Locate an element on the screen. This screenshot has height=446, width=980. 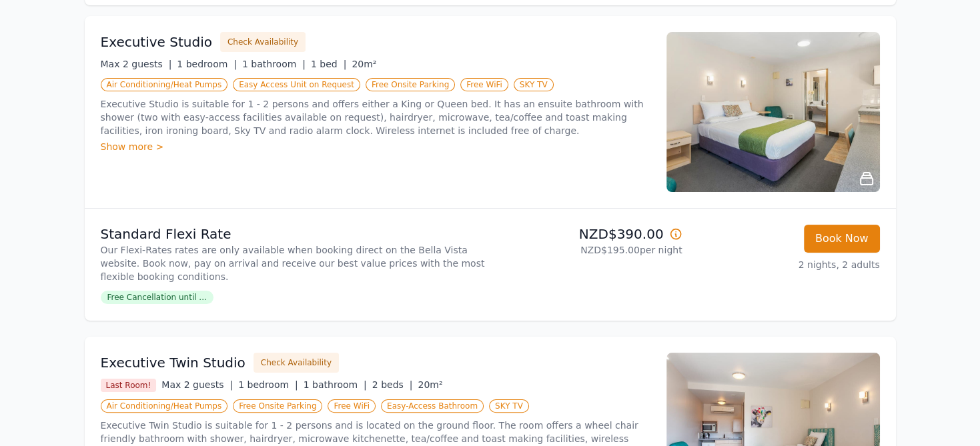
p: Our Flexi-Rates rates are only available when booking direct on the Bella Vista website. Book now... is located at coordinates (293, 263).